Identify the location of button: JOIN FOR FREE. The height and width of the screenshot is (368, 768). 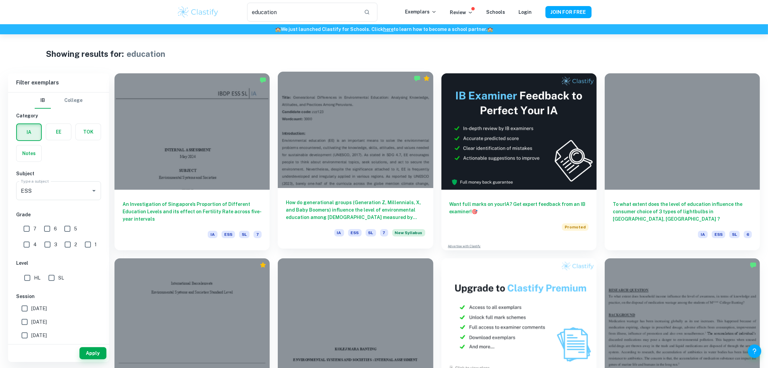
(568, 12).